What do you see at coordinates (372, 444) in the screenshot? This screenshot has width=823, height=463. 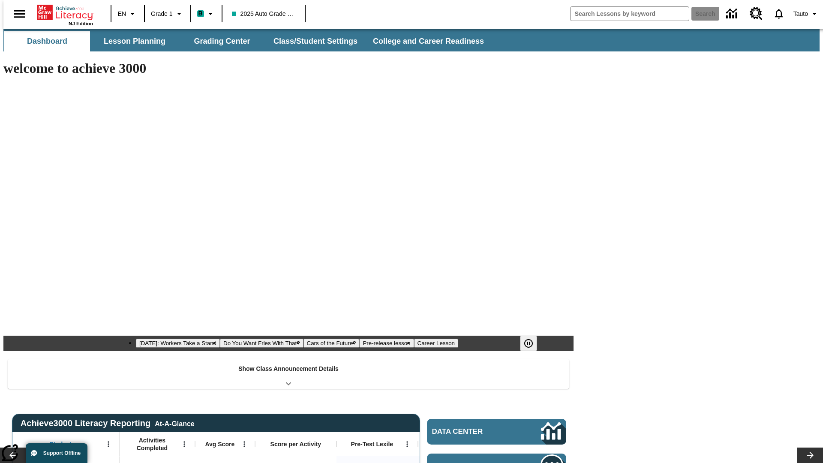 I see `span: Pre-Test Lexile` at bounding box center [372, 444].